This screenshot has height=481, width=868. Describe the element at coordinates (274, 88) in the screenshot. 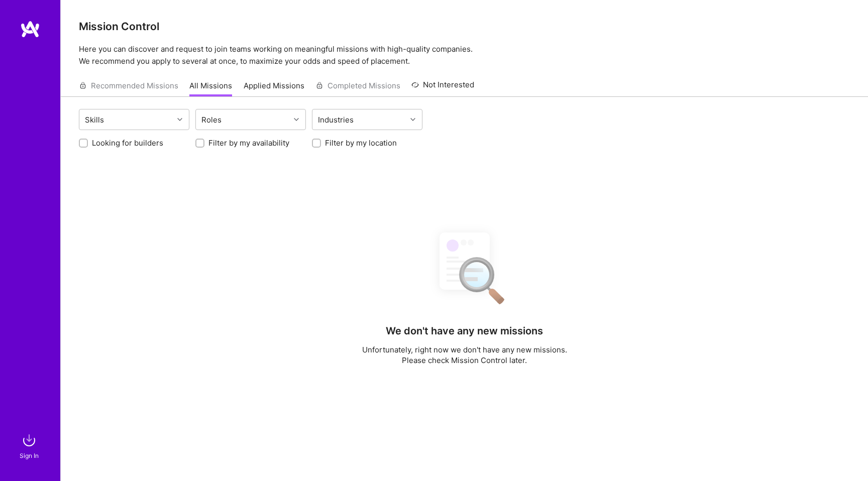

I see `a: Applied Missions` at that location.